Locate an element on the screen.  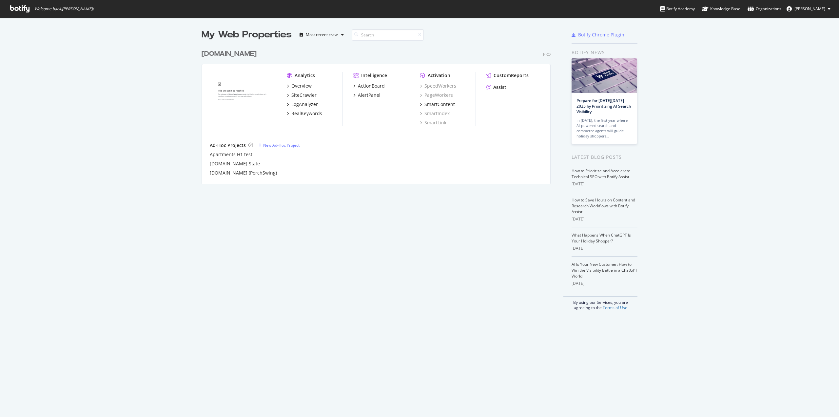
a: What Happens When ChatGPT Is Your Holiday Shopper? is located at coordinates (601, 238).